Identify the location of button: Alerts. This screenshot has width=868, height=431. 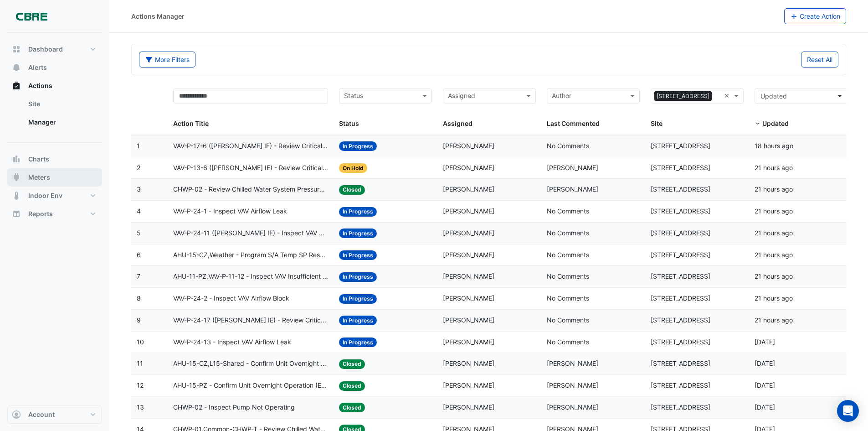
(55, 67).